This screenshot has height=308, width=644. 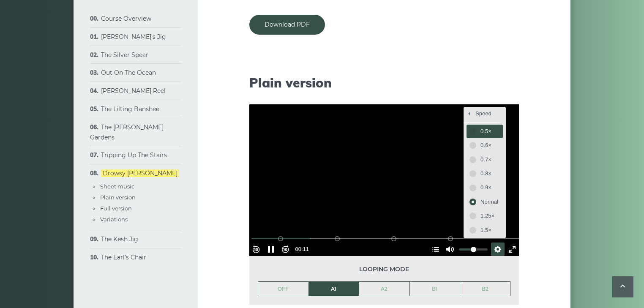 I want to click on a: Tripping Up The Stairs, so click(x=134, y=155).